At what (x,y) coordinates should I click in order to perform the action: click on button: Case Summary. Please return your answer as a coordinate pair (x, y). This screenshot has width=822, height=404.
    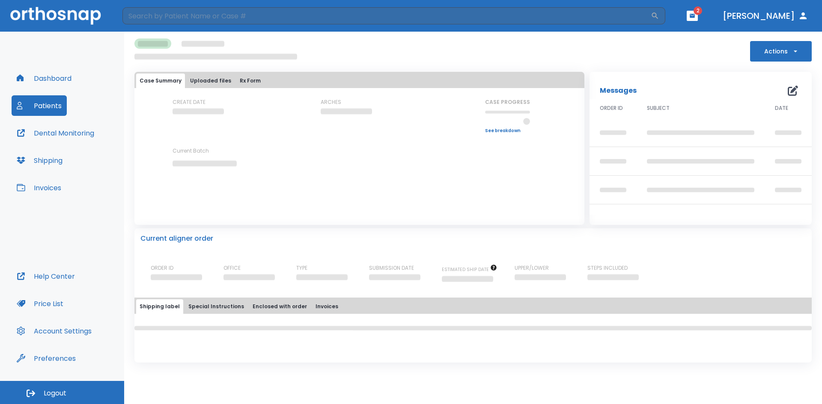
    Looking at the image, I should click on (160, 81).